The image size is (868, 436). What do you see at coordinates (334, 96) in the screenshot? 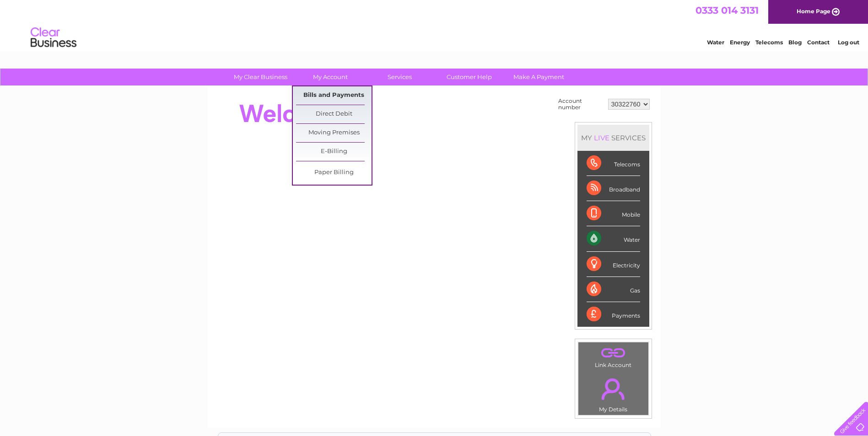
I see `a: Bills and Payments` at bounding box center [334, 96].